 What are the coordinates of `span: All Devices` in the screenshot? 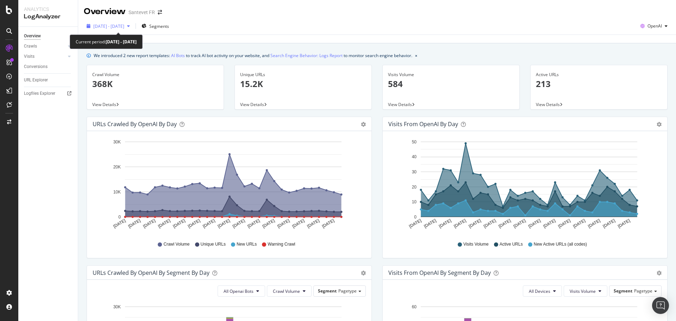 It's located at (539, 291).